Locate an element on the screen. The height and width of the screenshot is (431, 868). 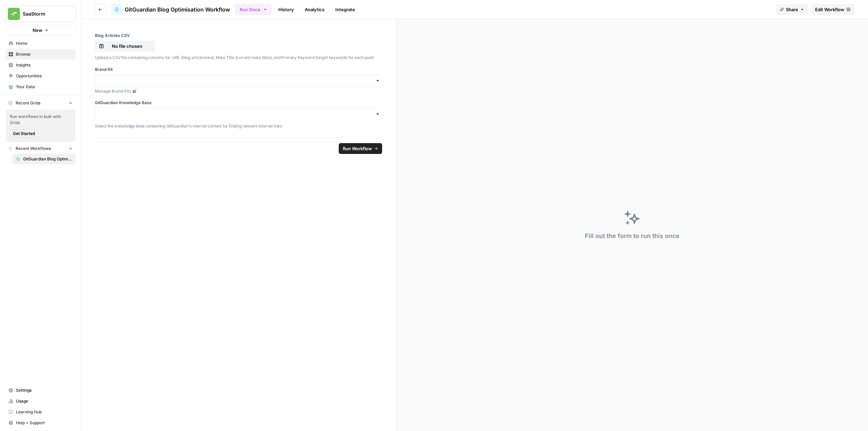
a: Edit Workflow is located at coordinates (833, 9).